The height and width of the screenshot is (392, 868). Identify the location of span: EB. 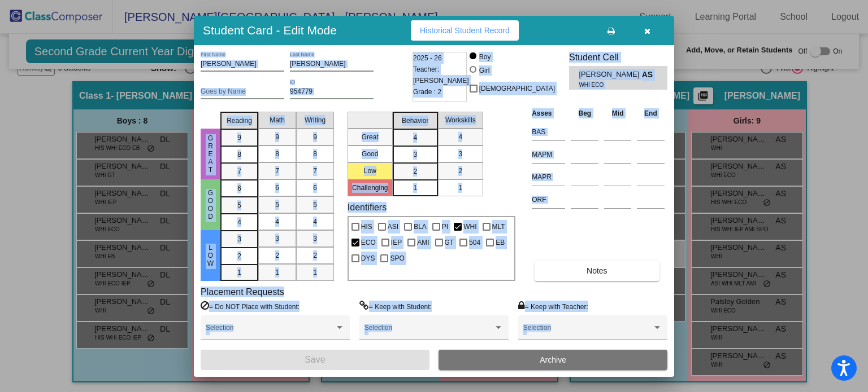
(500, 243).